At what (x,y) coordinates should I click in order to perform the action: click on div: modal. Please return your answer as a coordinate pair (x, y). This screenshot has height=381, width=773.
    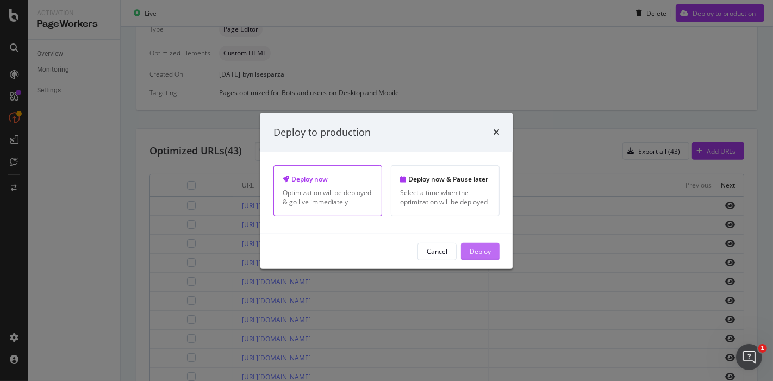
    Looking at the image, I should click on (386, 190).